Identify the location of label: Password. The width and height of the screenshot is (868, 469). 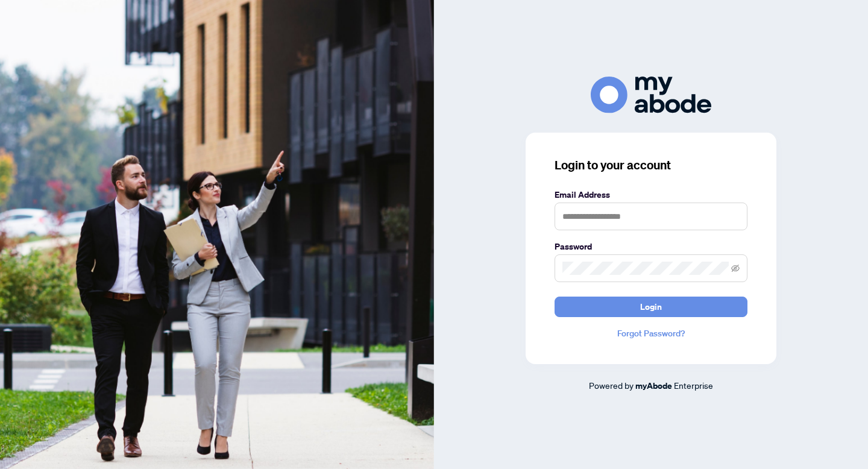
(651, 246).